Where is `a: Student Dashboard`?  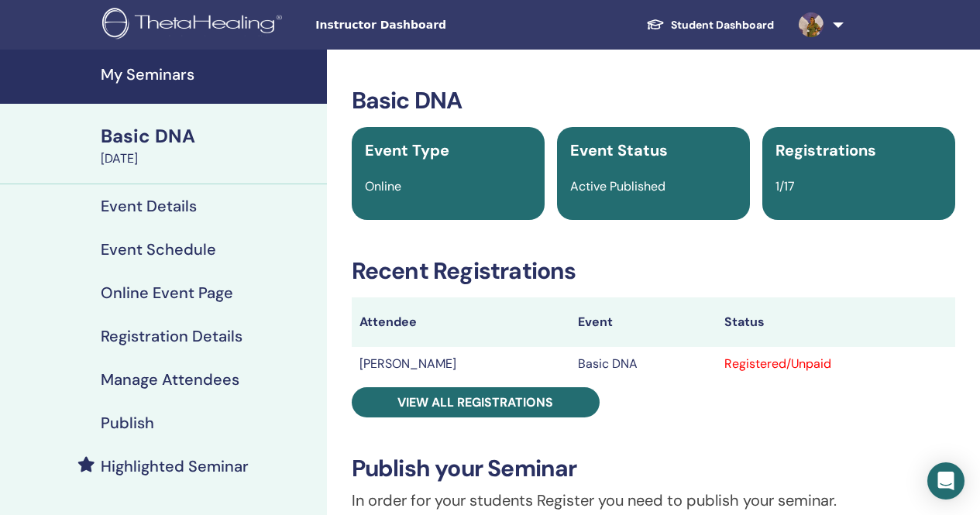
a: Student Dashboard is located at coordinates (710, 25).